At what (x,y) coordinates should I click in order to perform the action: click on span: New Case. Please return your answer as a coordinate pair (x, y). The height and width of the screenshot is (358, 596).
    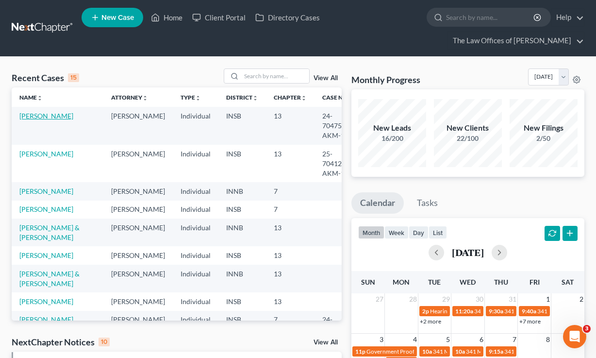
    Looking at the image, I should click on (117, 17).